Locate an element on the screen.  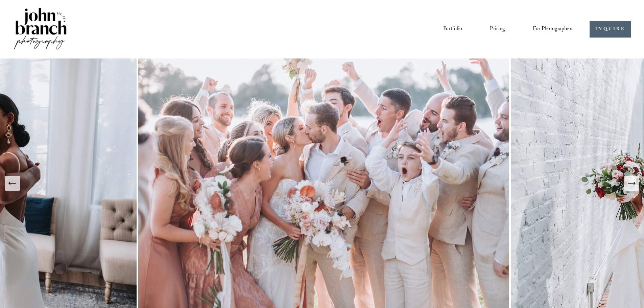
img: A wedding party celebrating outdoors, featuring a bride and groom kissing amidst cheering bridesm... is located at coordinates (324, 183).